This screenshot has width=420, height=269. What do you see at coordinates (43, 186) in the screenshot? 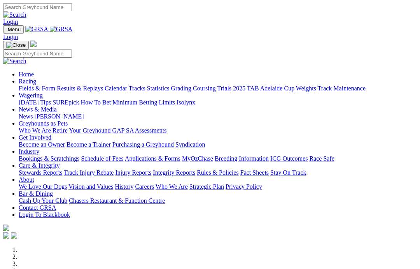
I see `a: We Love Our Dogs` at bounding box center [43, 186].